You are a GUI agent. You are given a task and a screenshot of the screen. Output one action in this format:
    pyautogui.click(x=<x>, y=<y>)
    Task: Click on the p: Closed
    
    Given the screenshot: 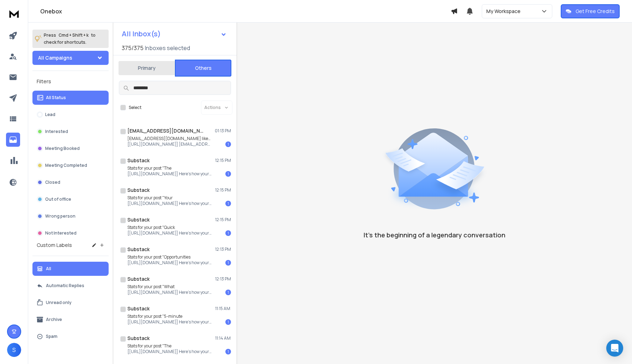 What is the action you would take?
    pyautogui.click(x=53, y=182)
    